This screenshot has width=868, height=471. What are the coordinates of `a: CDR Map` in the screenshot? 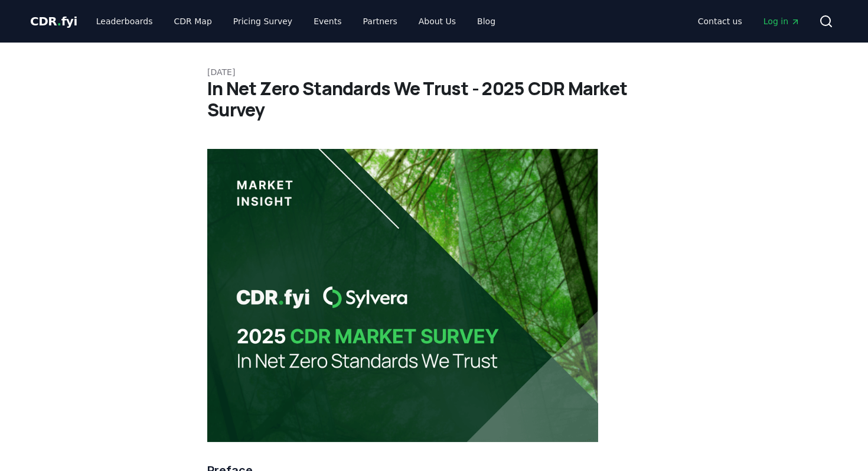 It's located at (193, 22).